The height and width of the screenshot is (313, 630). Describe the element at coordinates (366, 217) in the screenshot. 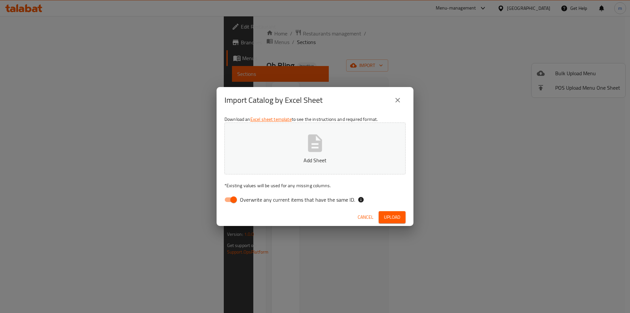

I see `button: Cancel` at that location.